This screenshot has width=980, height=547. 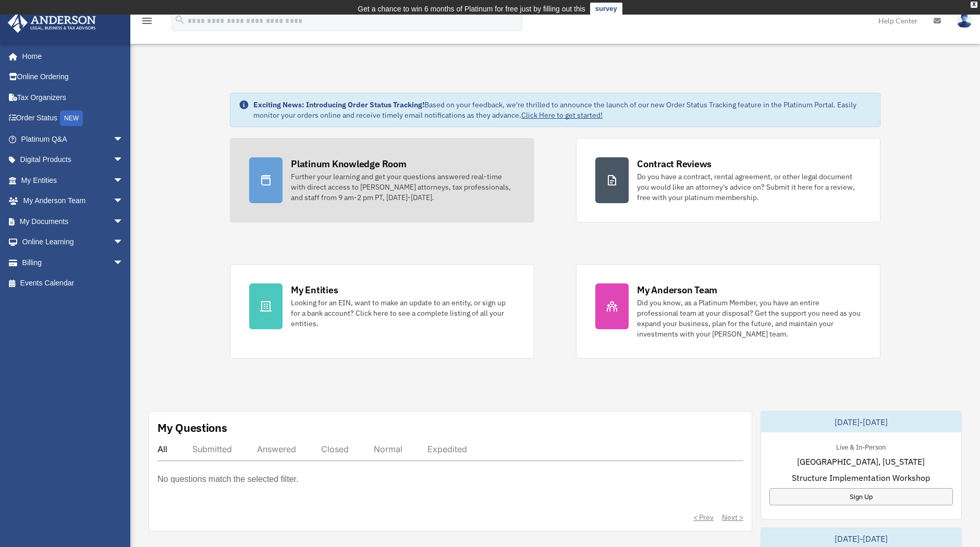 I want to click on div: close, so click(x=973, y=5).